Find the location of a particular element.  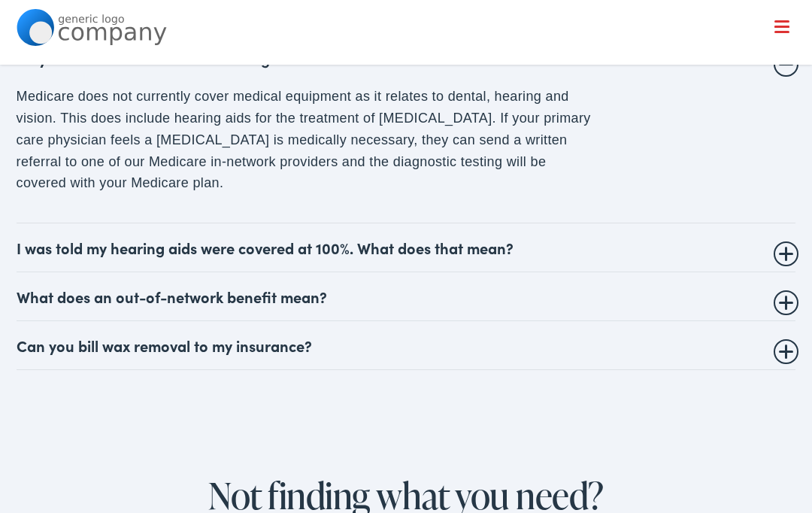

summary: Can you bill wax removal to my insurance? is located at coordinates (406, 345).